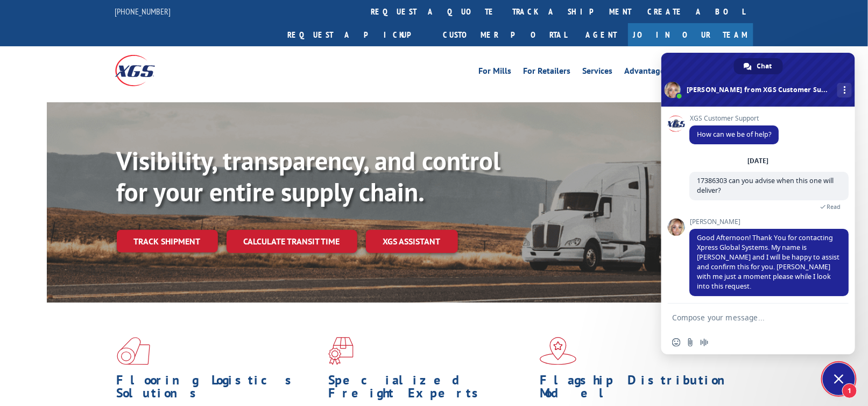 This screenshot has width=868, height=406. What do you see at coordinates (601, 34) in the screenshot?
I see `a: Agent` at bounding box center [601, 34].